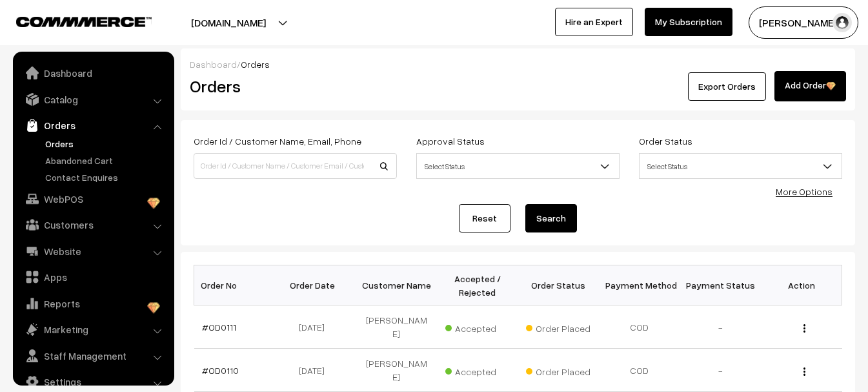 The image size is (868, 392). Describe the element at coordinates (93, 99) in the screenshot. I see `a: Catalog` at that location.